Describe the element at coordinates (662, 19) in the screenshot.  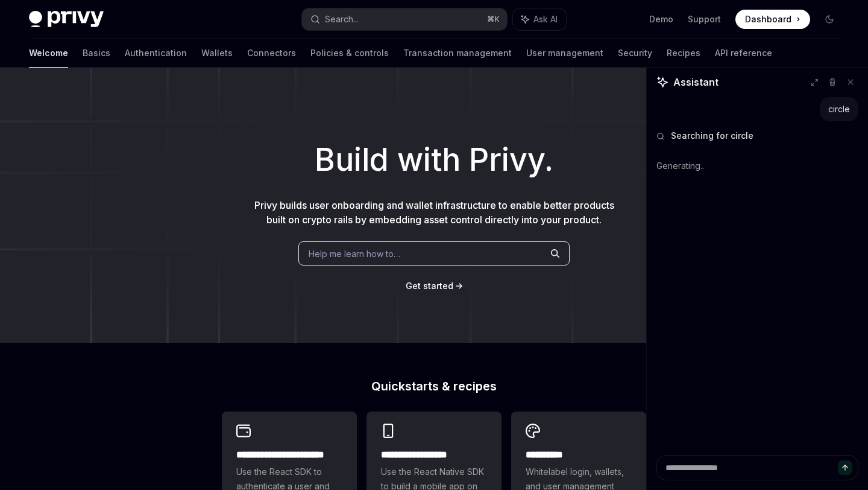
I see `a: Demo` at that location.